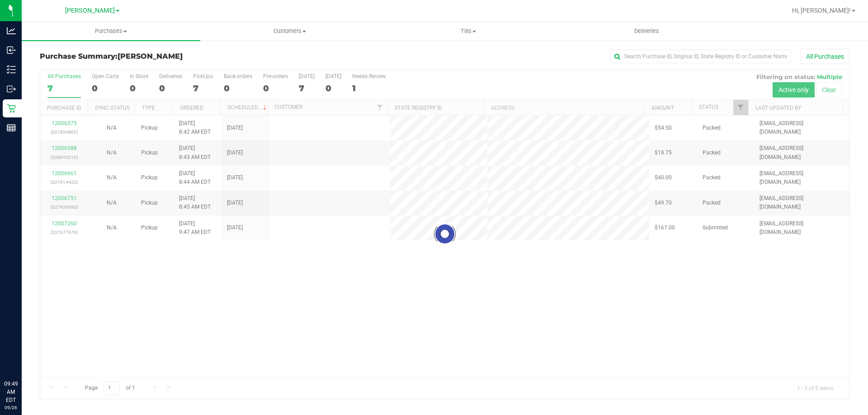 This screenshot has height=415, width=868. Describe the element at coordinates (11, 30) in the screenshot. I see `inline-svg: Analytics` at that location.